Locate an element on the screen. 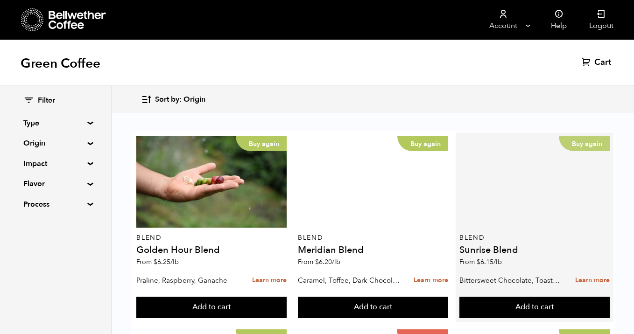 This screenshot has width=634, height=334. h4: Meridian Blend is located at coordinates (373, 250).